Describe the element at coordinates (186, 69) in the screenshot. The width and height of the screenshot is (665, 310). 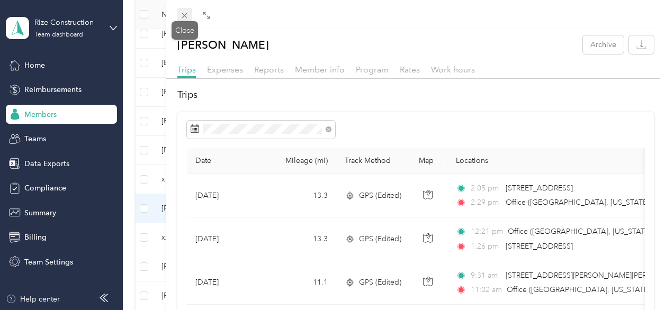
I see `span: Trips` at that location.